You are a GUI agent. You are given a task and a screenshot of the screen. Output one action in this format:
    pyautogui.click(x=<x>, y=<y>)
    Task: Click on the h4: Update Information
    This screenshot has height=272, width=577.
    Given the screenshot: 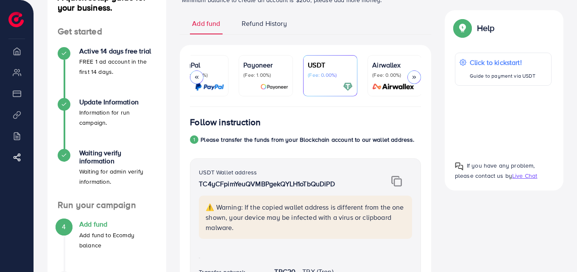 What is the action you would take?
    pyautogui.click(x=117, y=102)
    